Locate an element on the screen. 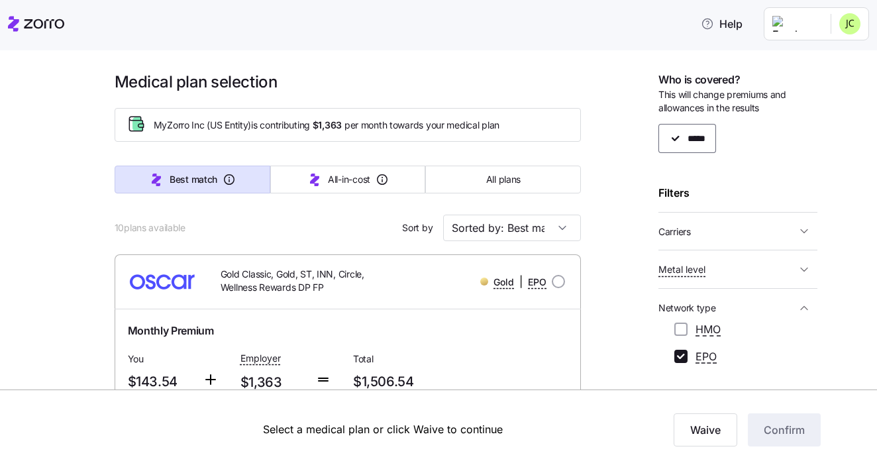 The image size is (877, 469). span: Gold Classic, Gold, ST, INN, Circle, Wellness Rewards DP FP is located at coordinates (300, 281).